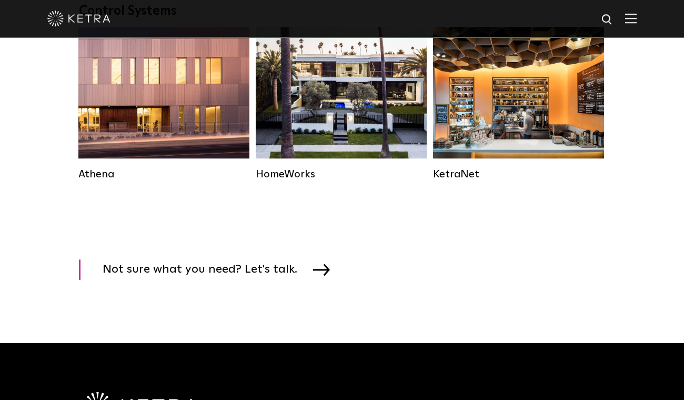 Image resolution: width=684 pixels, height=400 pixels. Describe the element at coordinates (322, 270) in the screenshot. I see `img: arrow` at that location.